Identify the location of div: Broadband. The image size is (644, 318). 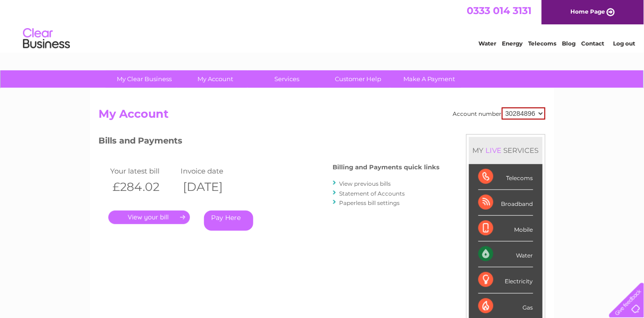
(506, 202).